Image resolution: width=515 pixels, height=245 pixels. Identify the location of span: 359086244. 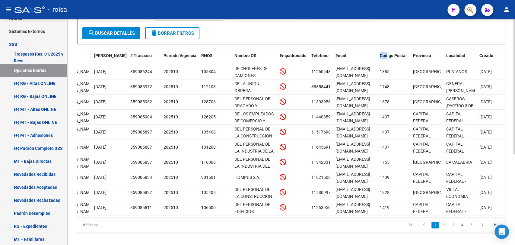
(141, 72).